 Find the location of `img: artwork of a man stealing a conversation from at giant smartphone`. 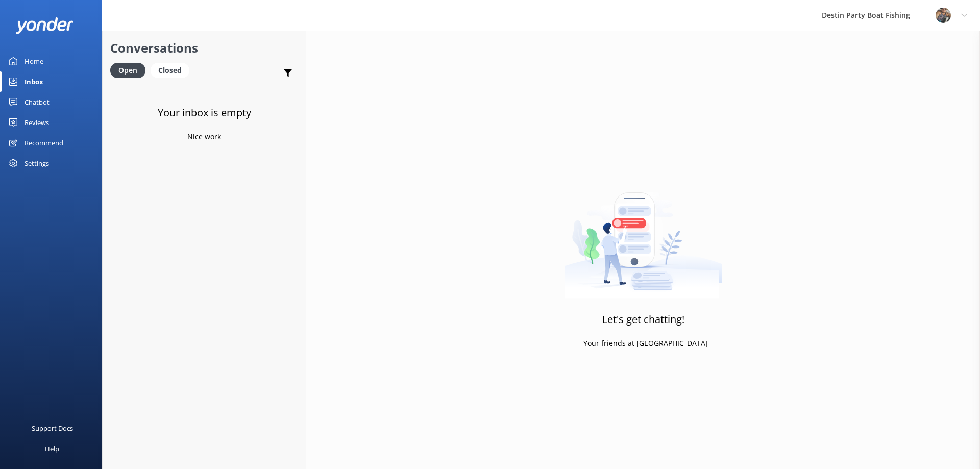

img: artwork of a man stealing a conversation from at giant smartphone is located at coordinates (643, 235).